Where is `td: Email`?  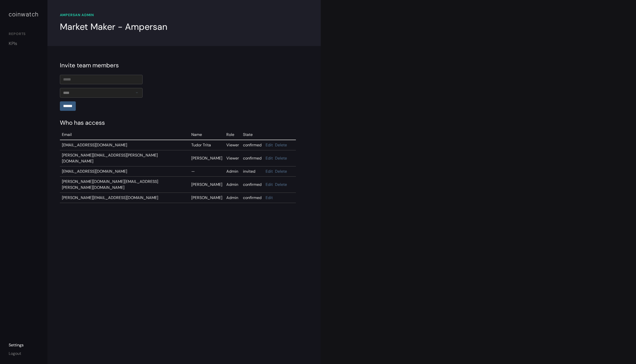 td: Email is located at coordinates (125, 135).